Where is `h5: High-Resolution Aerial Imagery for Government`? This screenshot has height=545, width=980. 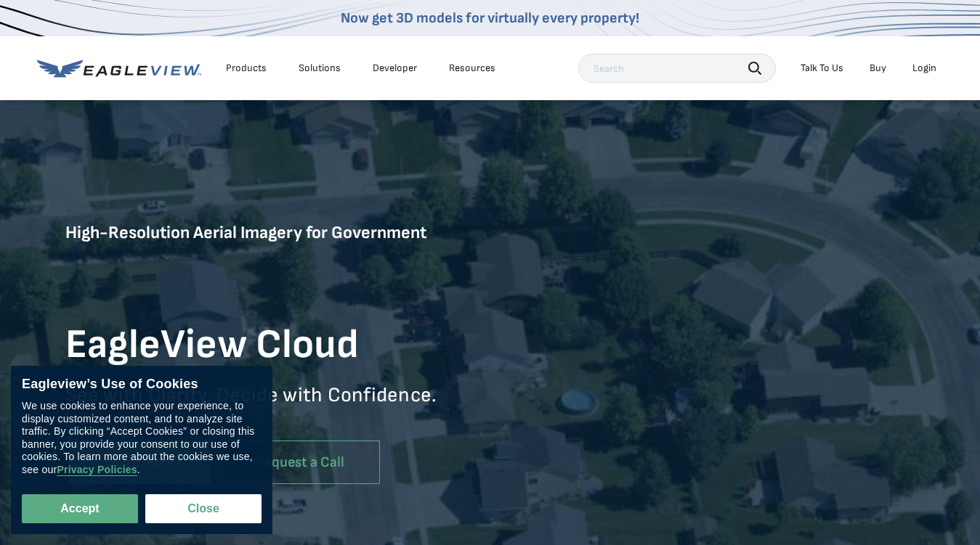
h5: High-Resolution Aerial Imagery for Government is located at coordinates (278, 265).